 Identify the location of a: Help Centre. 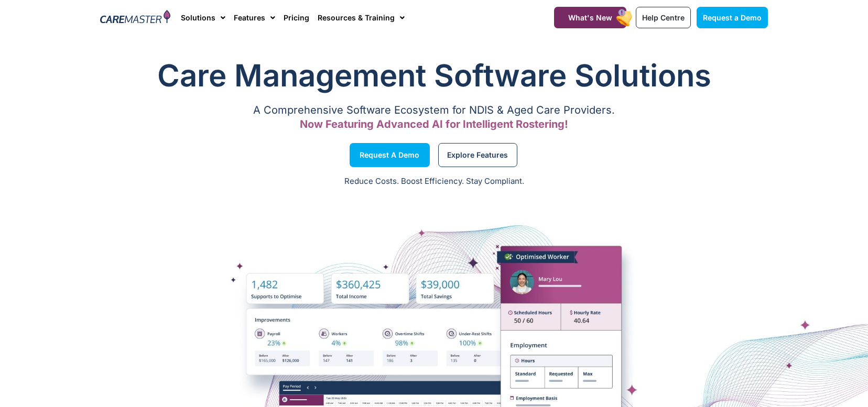
(663, 17).